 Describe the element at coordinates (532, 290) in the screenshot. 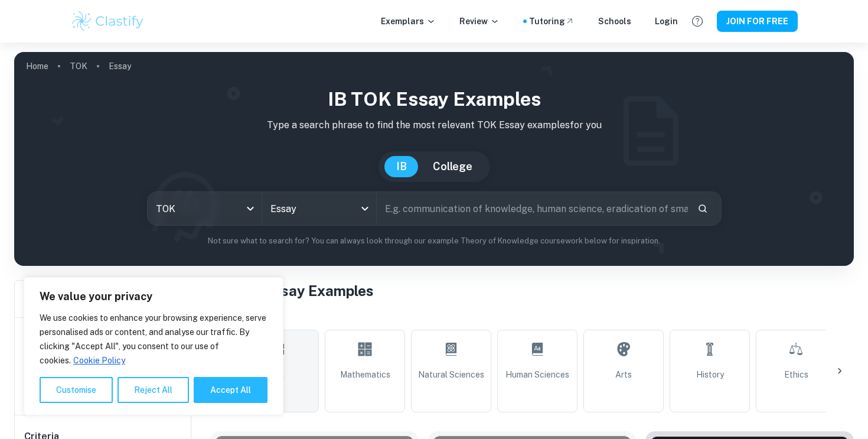

I see `h1: All TOK Essay Examples` at that location.